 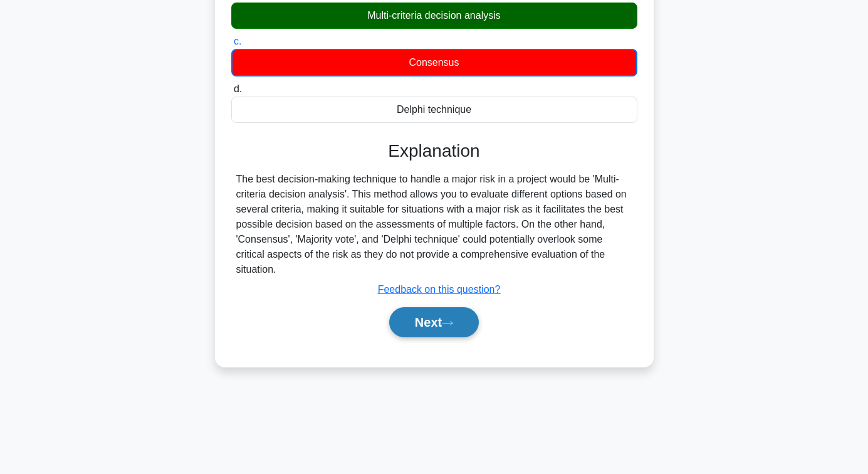 I want to click on span: d., so click(x=237, y=89).